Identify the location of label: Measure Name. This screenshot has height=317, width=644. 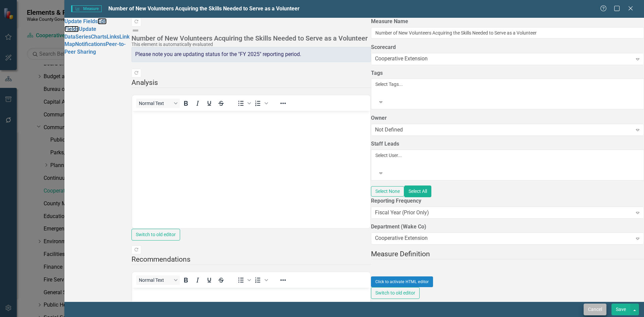
(389, 21).